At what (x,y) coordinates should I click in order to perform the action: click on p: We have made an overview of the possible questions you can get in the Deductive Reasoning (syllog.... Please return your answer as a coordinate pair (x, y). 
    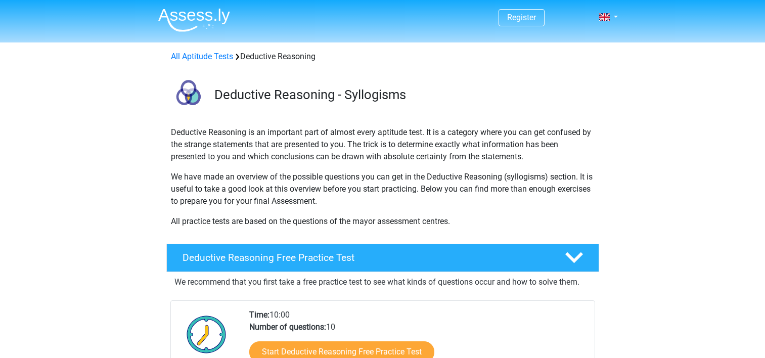
    Looking at the image, I should click on (383, 189).